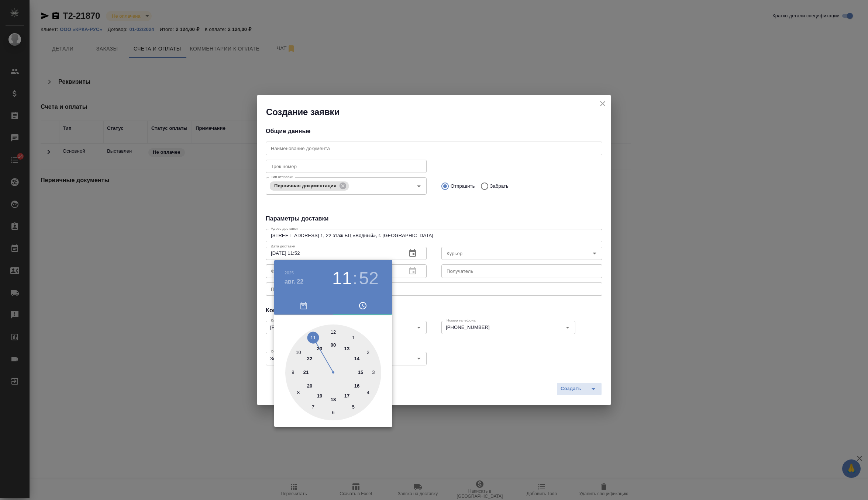 The width and height of the screenshot is (868, 500). I want to click on h3: 11, so click(342, 278).